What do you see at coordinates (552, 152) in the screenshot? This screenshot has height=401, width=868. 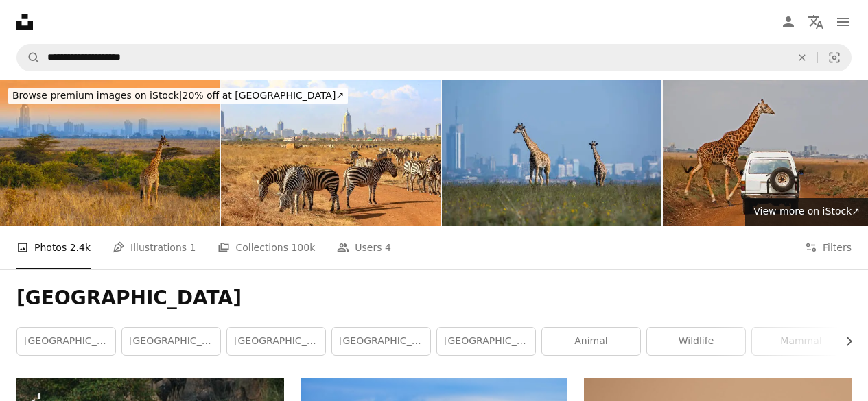 I see `img: Kenya: Masai giraffe` at bounding box center [552, 152].